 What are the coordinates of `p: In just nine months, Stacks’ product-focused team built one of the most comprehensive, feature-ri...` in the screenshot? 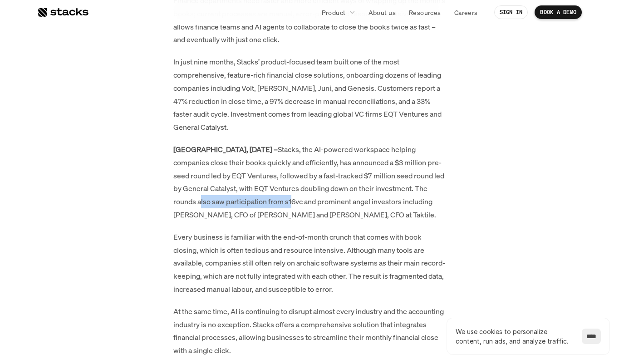 It's located at (310, 95).